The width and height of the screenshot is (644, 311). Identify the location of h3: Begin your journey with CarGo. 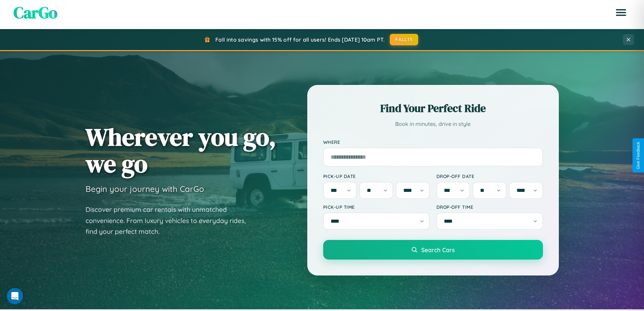
(145, 189).